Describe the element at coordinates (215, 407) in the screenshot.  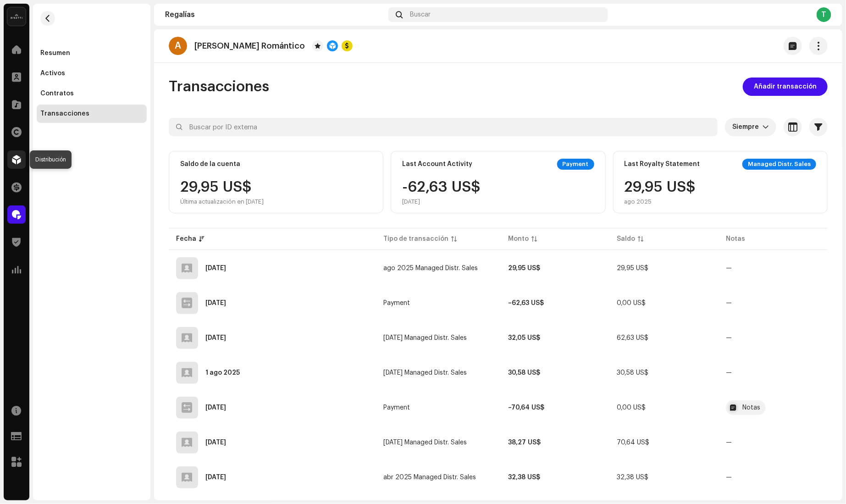
I see `div: 10 jul 2025` at that location.